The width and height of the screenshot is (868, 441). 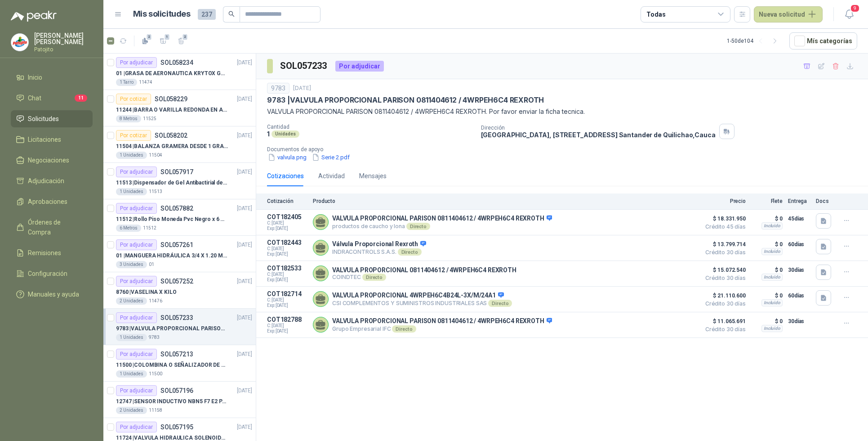 What do you see at coordinates (45, 253) in the screenshot?
I see `span: Remisiones` at bounding box center [45, 253].